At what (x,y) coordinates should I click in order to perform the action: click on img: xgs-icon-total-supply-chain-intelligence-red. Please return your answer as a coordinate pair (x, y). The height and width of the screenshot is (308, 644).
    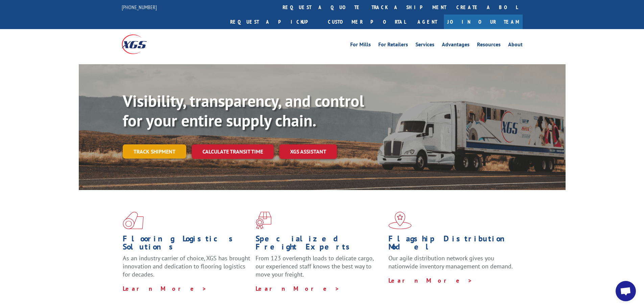
    Looking at the image, I should click on (133, 220).